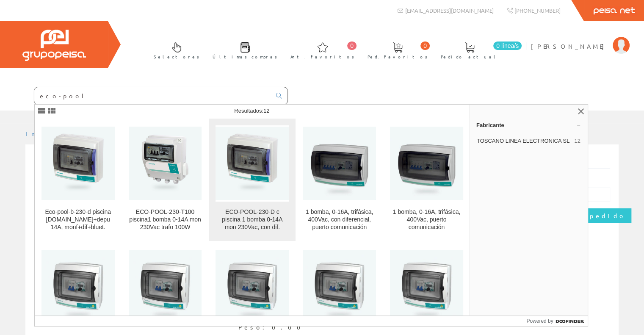  What do you see at coordinates (245, 57) in the screenshot?
I see `span: Últimas compras` at bounding box center [245, 57].